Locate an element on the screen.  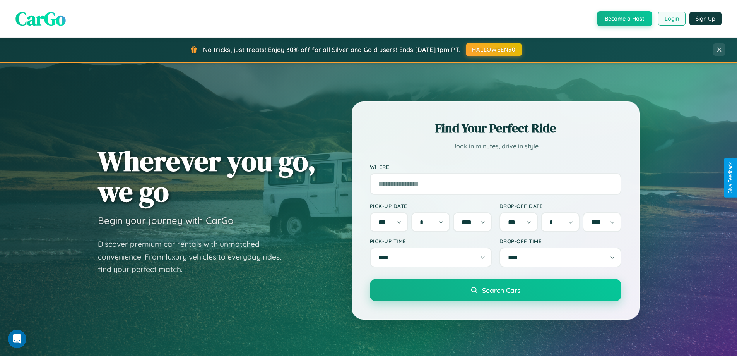
h3: Begin your journey with CarGo is located at coordinates (166, 220).